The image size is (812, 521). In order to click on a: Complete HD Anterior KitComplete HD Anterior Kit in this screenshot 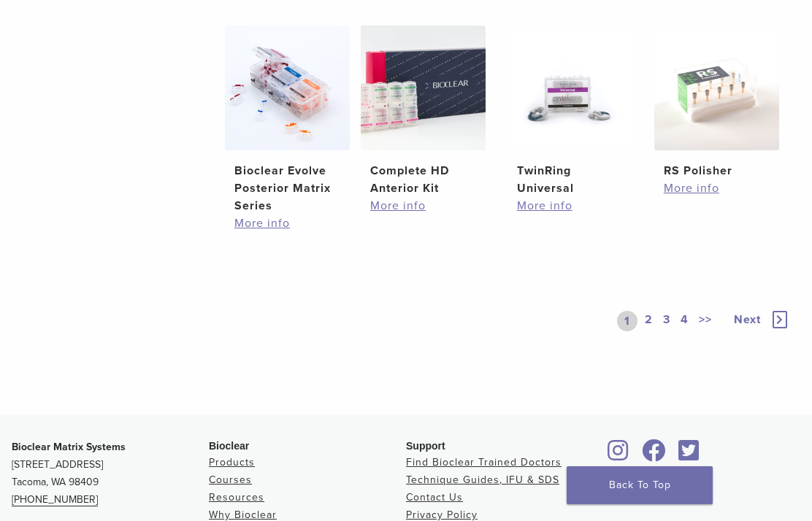, I will do `click(423, 111)`.